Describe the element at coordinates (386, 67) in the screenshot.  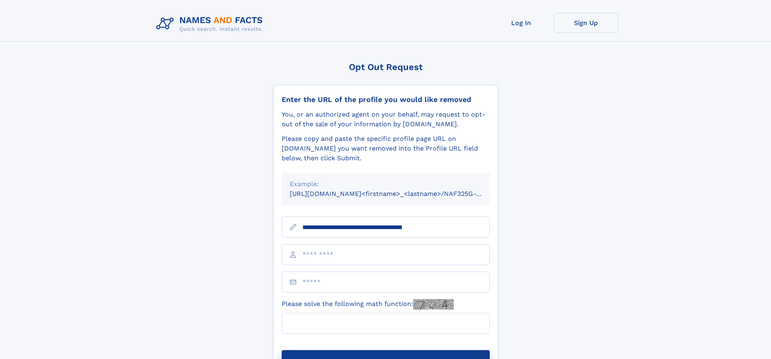
I see `div: Opt Out Request` at that location.